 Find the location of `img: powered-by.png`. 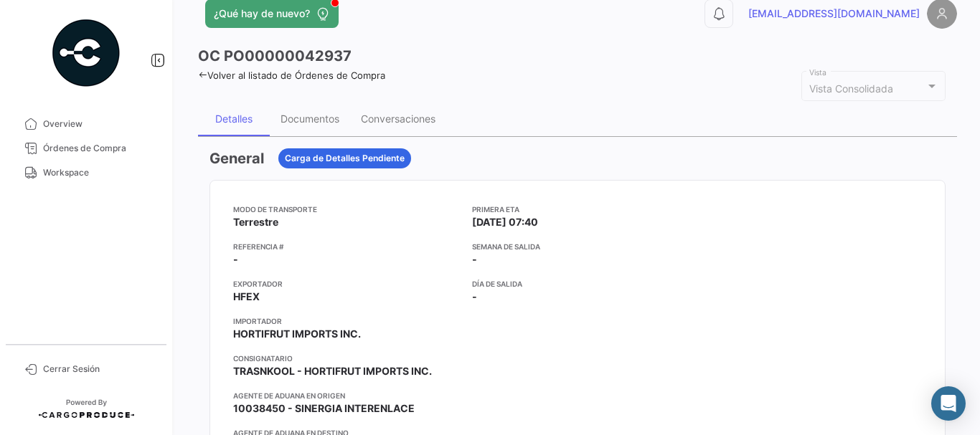

img: powered-by.png is located at coordinates (86, 53).